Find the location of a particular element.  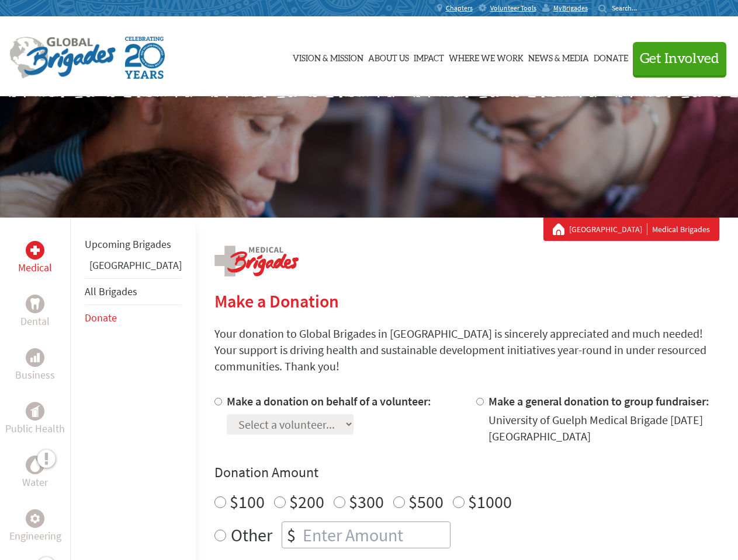

label: Make a general donation to group fundraiser: is located at coordinates (599, 401).